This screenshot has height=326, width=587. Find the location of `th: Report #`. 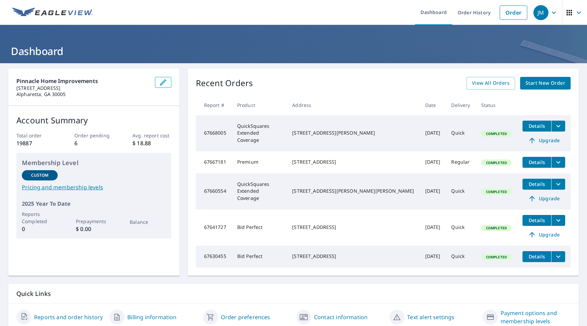

th: Report # is located at coordinates (214, 105).